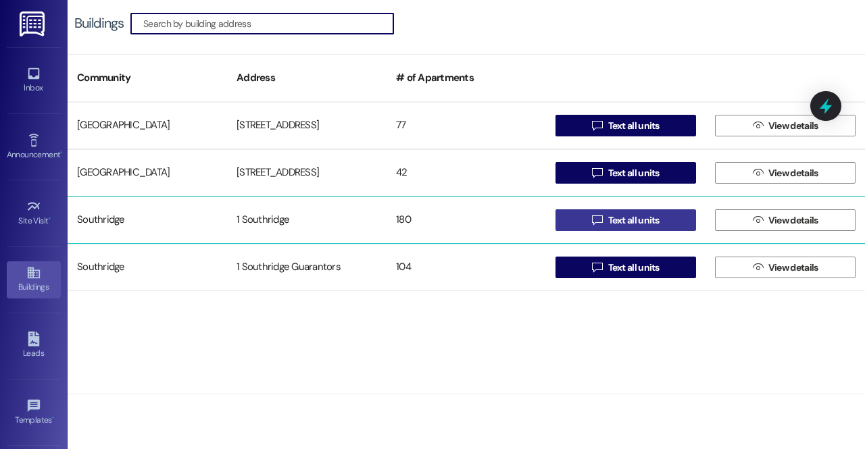 The width and height of the screenshot is (865, 449). Describe the element at coordinates (34, 214) in the screenshot. I see `a: Site Visit •` at that location.